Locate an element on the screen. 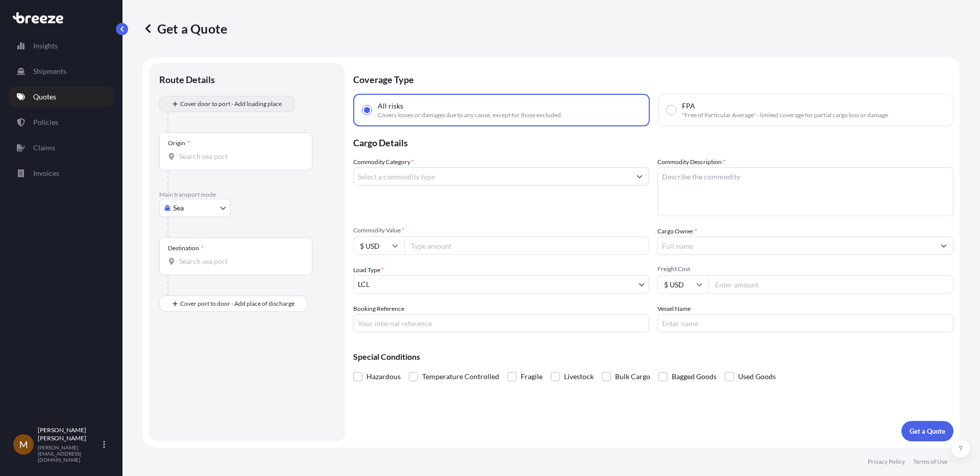 The height and width of the screenshot is (476, 980). label: Vessel Name is located at coordinates (673, 309).